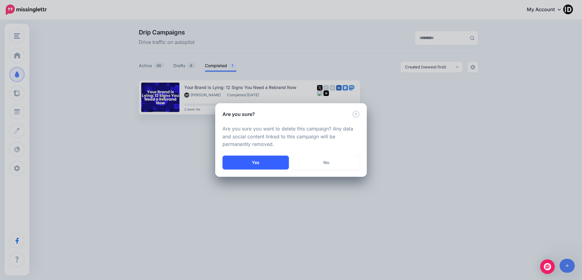  I want to click on p: Are you sure you want to delete this campaign? Any data and social content linked to this campaig..., so click(291, 137).